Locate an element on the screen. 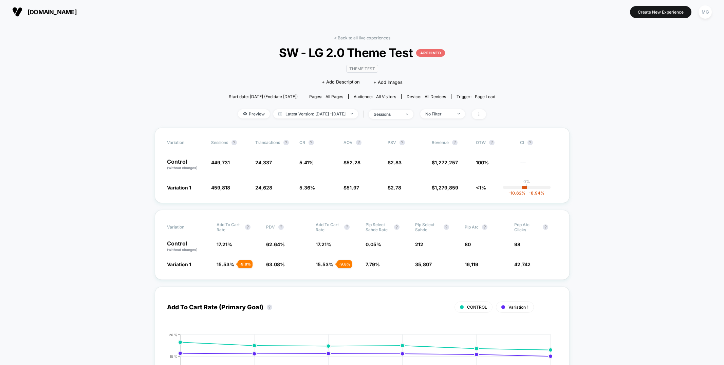 This screenshot has height=365, width=724. span: 63.08 % is located at coordinates (275, 264).